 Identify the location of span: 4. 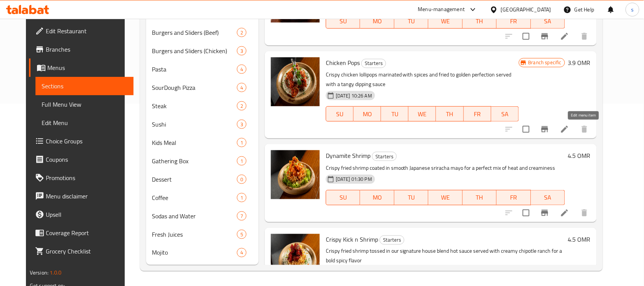
(242, 87).